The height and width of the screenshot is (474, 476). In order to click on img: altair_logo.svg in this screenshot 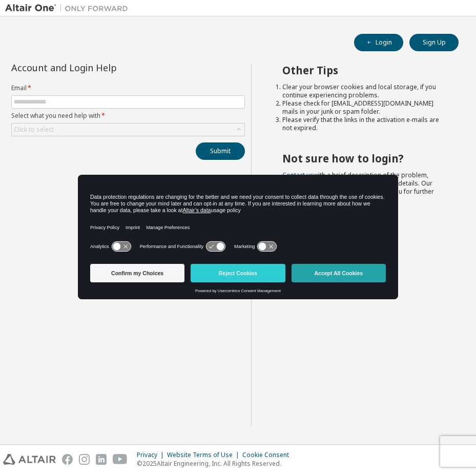, I will do `click(29, 459)`.